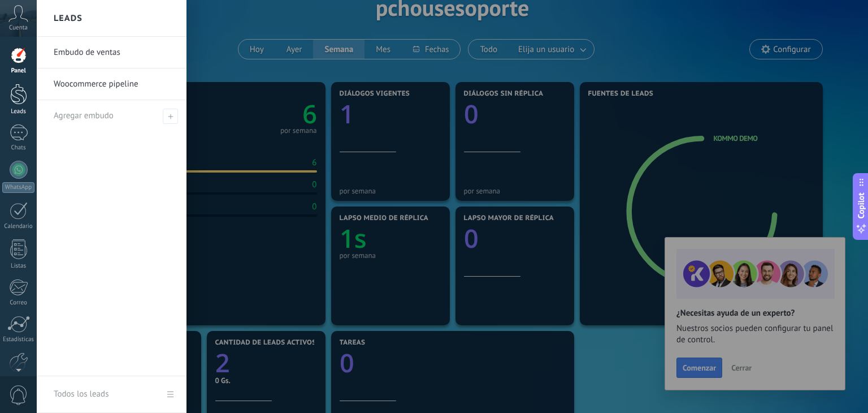  Describe the element at coordinates (18, 147) in the screenshot. I see `div: Chats` at that location.